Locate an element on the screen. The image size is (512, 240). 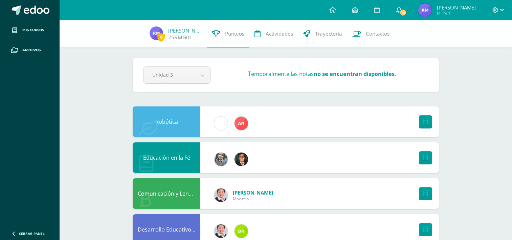
span: Trayectoria is located at coordinates (329, 34).